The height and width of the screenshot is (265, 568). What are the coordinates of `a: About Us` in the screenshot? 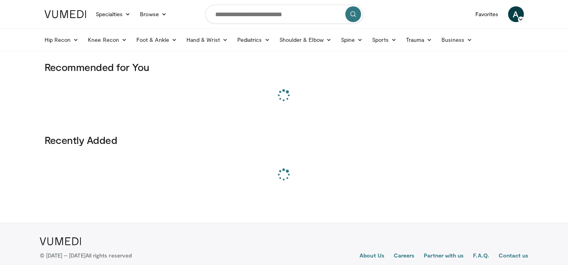 It's located at (372, 256).